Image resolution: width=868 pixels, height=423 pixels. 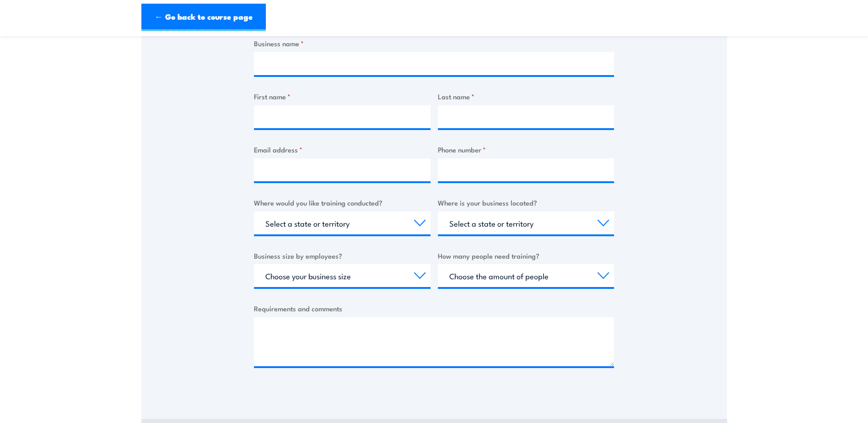 What do you see at coordinates (342, 96) in the screenshot?
I see `label: First name` at bounding box center [342, 96].